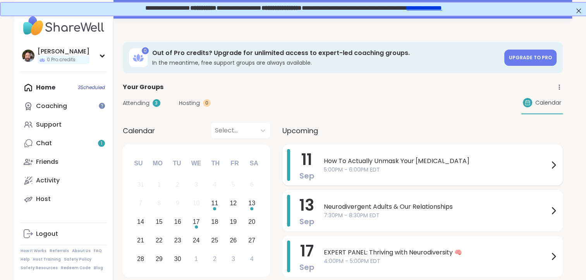 Image resolution: width=586 pixels, height=280 pixels. What do you see at coordinates (233, 185) in the screenshot?
I see `div: Not available Friday, September 5th, 2025` at bounding box center [233, 185].